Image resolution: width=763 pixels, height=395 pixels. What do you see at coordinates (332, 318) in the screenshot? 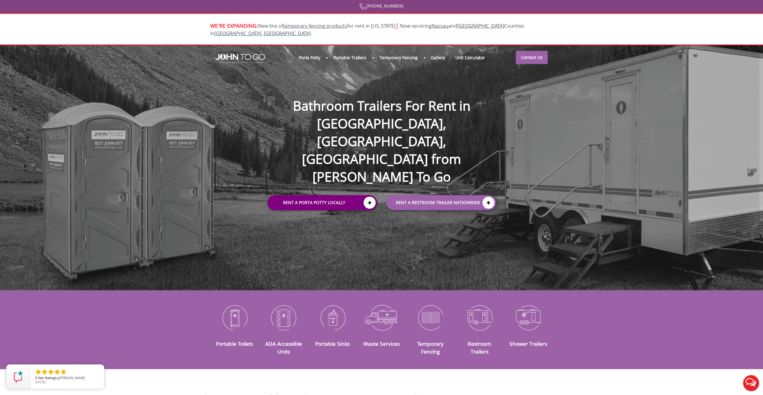
I see `img: Portable-Sinks-icon_N.png` at bounding box center [332, 318].